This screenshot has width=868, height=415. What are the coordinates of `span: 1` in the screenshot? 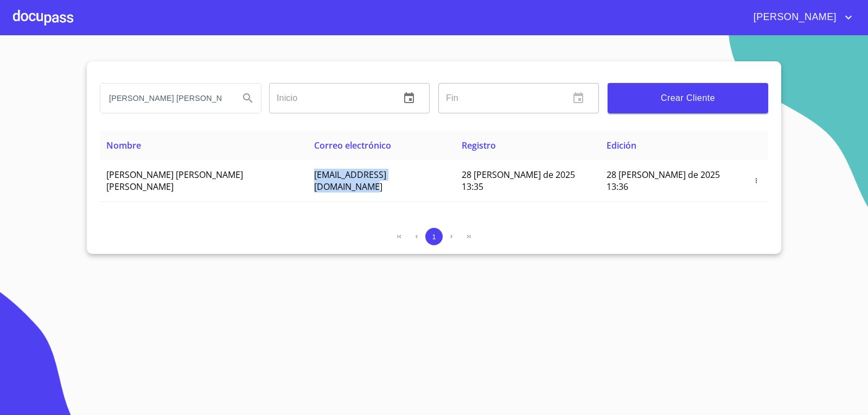 It's located at (433, 237).